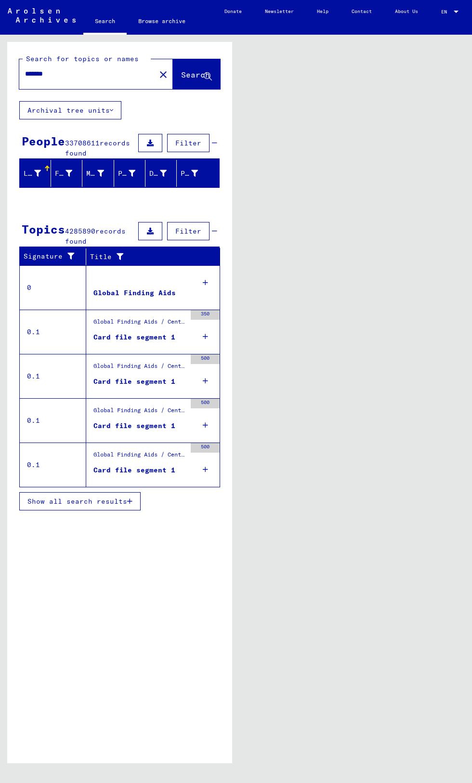 Image resolution: width=472 pixels, height=783 pixels. Describe the element at coordinates (77, 501) in the screenshot. I see `span: Show all search results` at that location.